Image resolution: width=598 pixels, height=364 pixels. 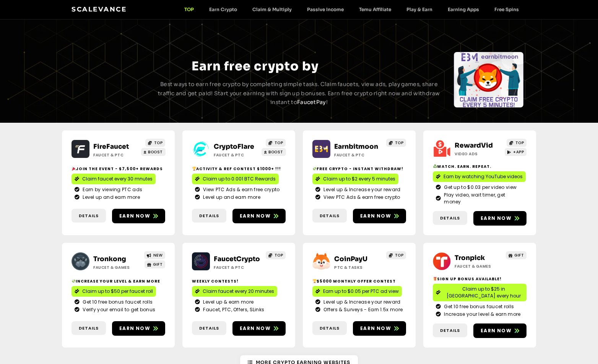 I want to click on span: Play video, wait timer, get money, so click(x=483, y=199).